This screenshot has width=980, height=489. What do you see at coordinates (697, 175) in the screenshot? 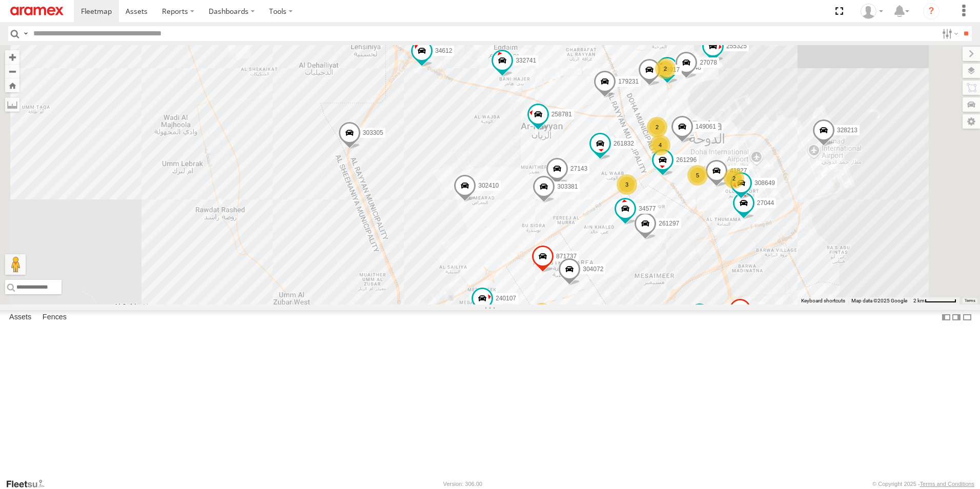
I see `div: 5` at bounding box center [697, 175].